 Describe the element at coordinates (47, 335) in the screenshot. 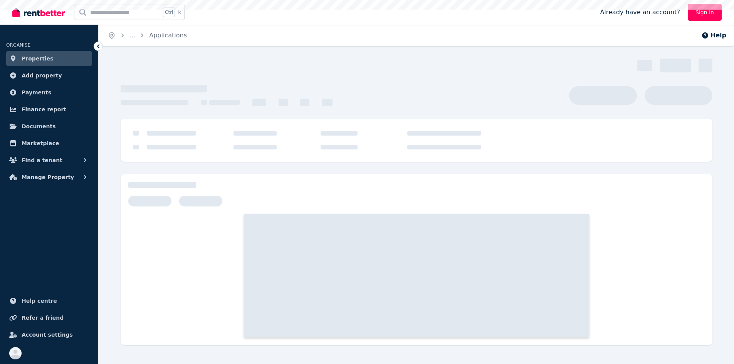

I see `span: Account settings` at that location.